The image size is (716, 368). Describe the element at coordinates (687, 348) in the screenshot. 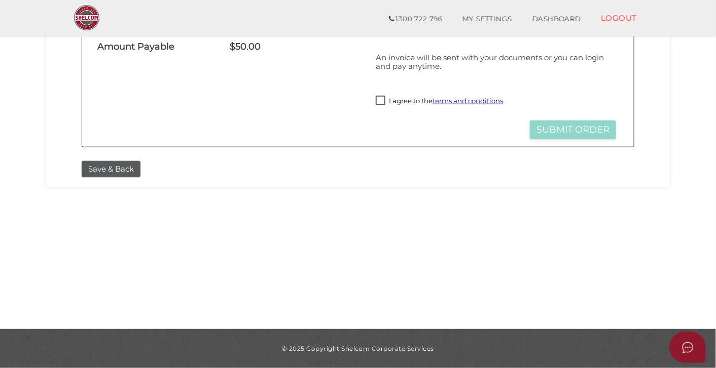

I see `button: Open asap` at that location.